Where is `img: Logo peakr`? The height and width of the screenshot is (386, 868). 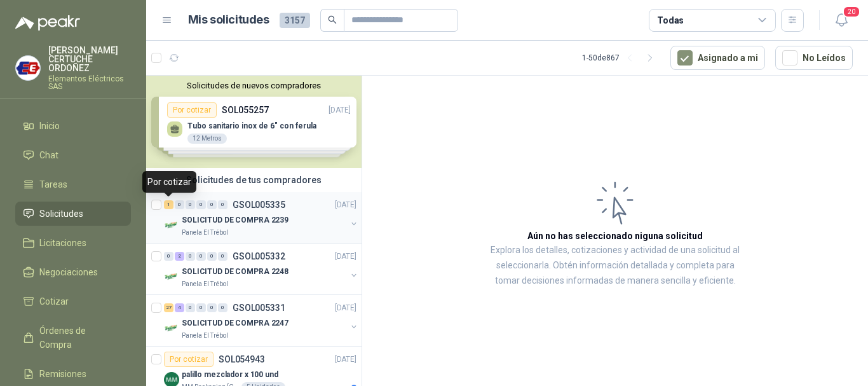
img: Logo peakr is located at coordinates (47, 23).